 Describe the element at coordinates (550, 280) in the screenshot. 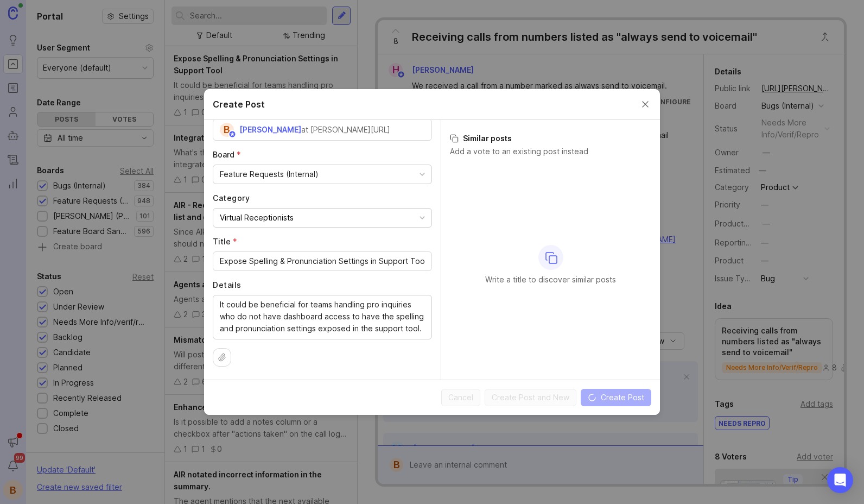

I see `p: Write a title to discover similar posts` at that location.